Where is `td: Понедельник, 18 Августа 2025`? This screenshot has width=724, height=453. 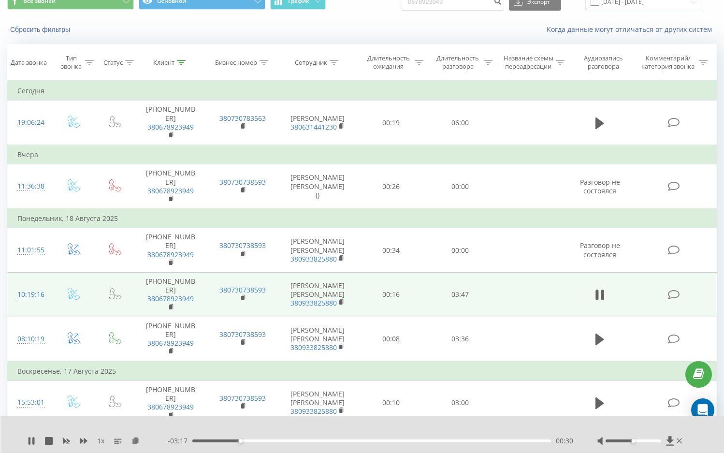
td: Понедельник, 18 Августа 2025 is located at coordinates (362, 218).